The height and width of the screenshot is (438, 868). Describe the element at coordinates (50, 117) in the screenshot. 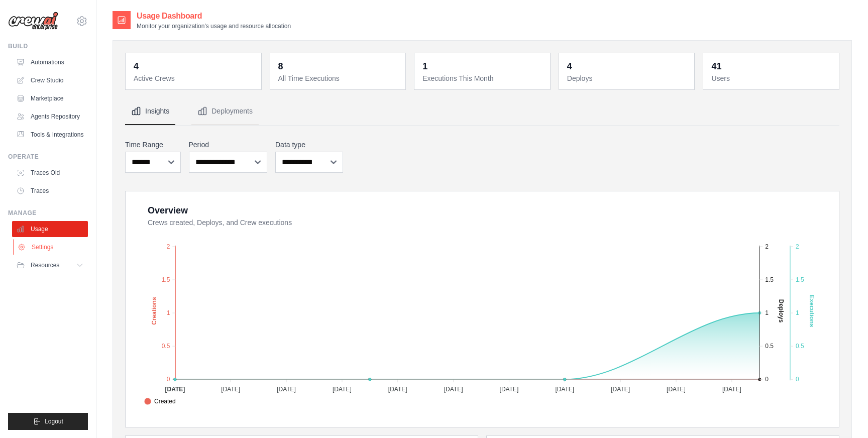

I see `a: Agents Repository` at that location.